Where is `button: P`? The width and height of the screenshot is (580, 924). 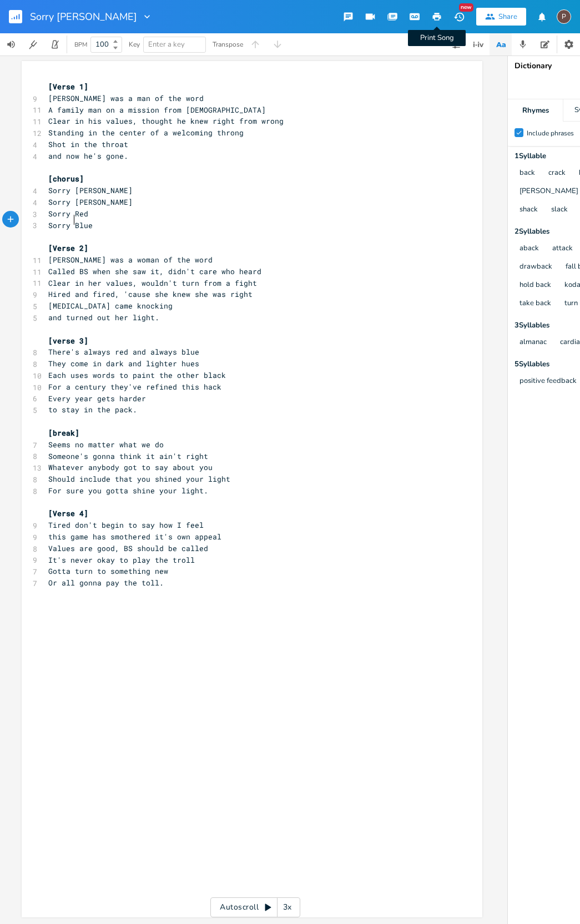
button: P is located at coordinates (563, 17).